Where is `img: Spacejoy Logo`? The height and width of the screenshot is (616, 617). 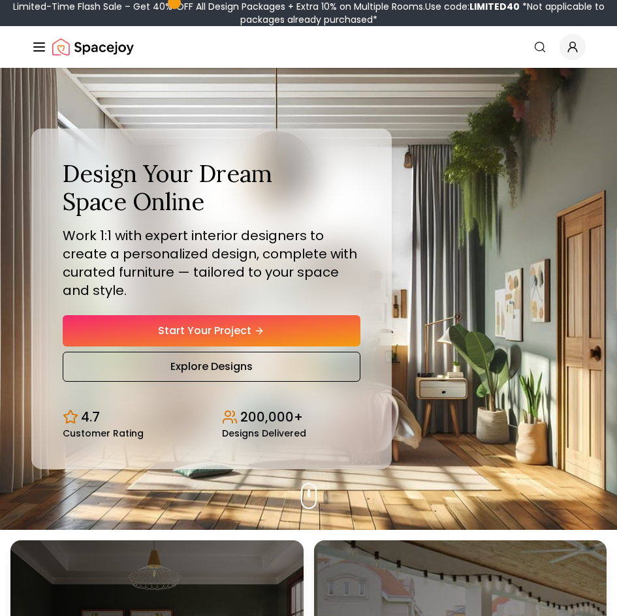
img: Spacejoy Logo is located at coordinates (93, 47).